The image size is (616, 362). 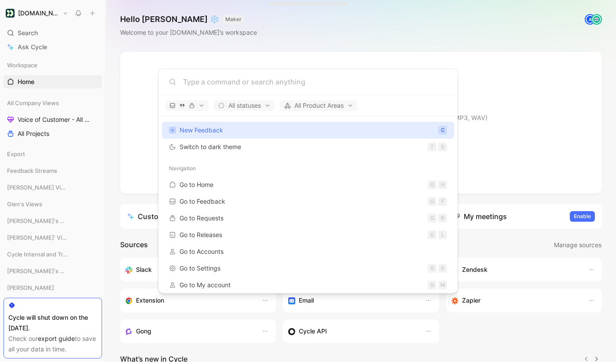 What do you see at coordinates (443, 235) in the screenshot?
I see `div: L` at bounding box center [443, 235].